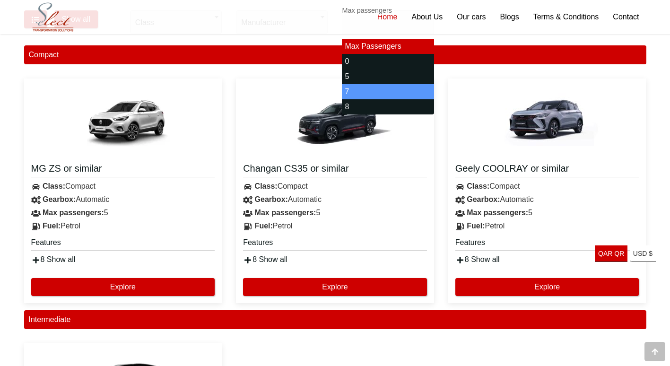 Image resolution: width=670 pixels, height=366 pixels. Describe the element at coordinates (388, 62) in the screenshot. I see `li: 0` at that location.